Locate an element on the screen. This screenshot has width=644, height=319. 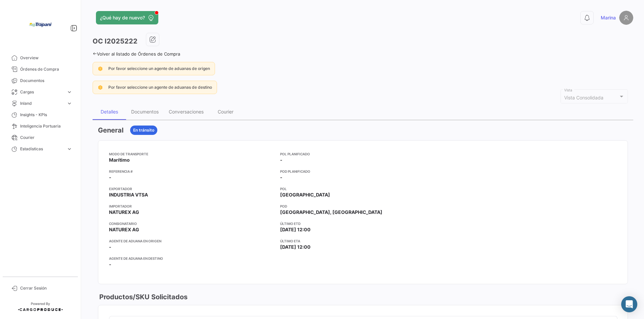
a: Documentos is located at coordinates (40, 81).